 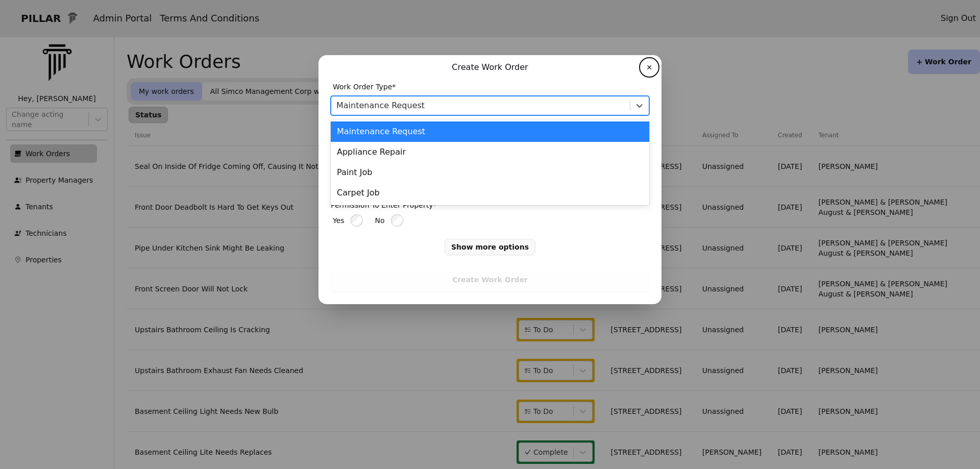 I want to click on p: Create Work Order, so click(x=490, y=68).